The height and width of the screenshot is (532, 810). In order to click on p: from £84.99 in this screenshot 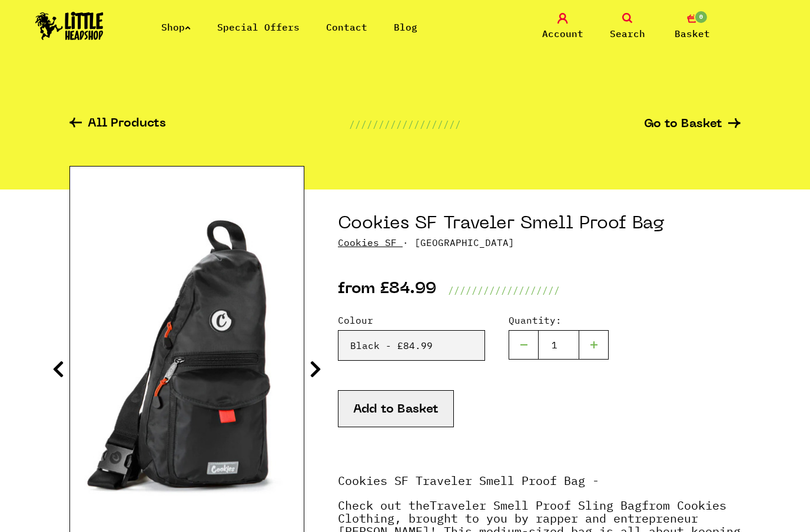, I will do `click(387, 290)`.